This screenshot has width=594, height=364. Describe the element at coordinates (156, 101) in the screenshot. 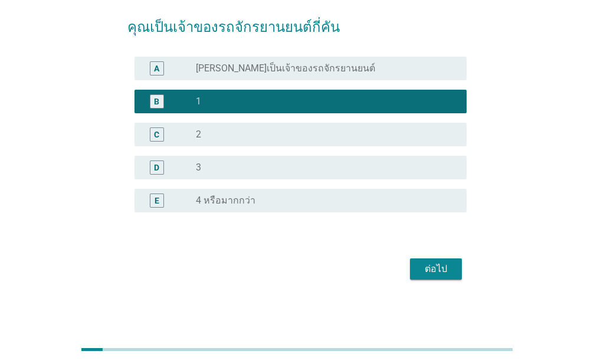

I see `div: B` at that location.